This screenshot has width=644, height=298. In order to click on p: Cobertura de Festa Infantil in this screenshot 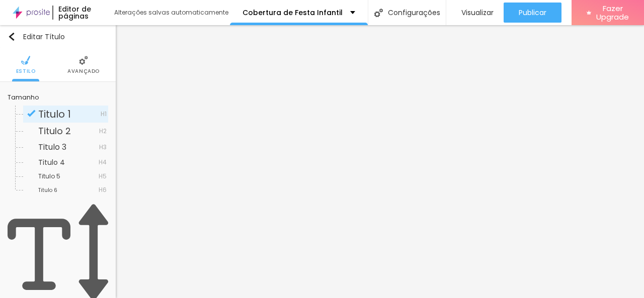, I will do `click(293, 13)`.